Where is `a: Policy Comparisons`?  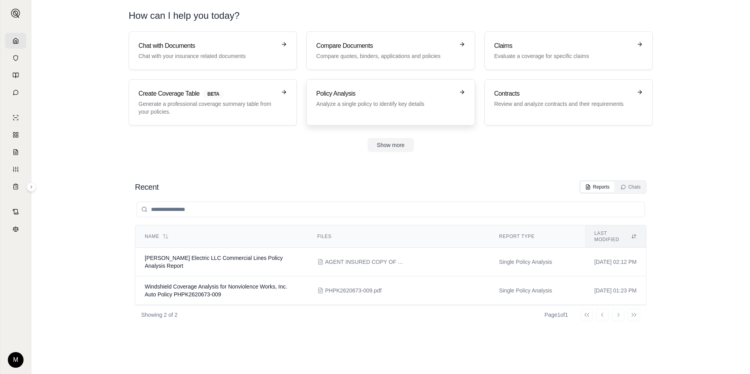
a: Policy Comparisons is located at coordinates (16, 135).